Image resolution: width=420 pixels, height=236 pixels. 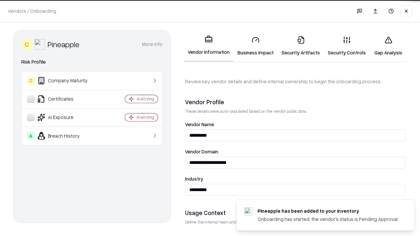 I want to click on a: Security Artifacts, so click(x=301, y=46).